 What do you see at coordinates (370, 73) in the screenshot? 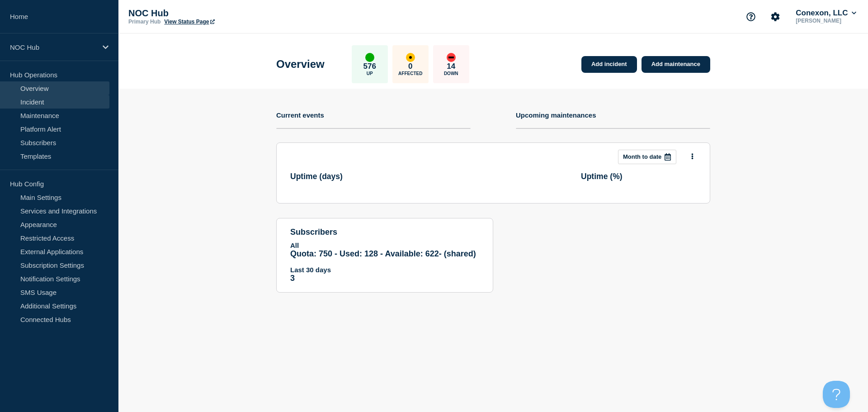
I see `p: Up` at bounding box center [370, 73].